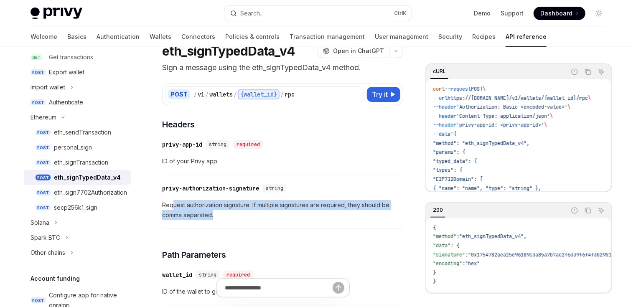 This screenshot has height=307, width=636. Describe the element at coordinates (211, 188) in the screenshot. I see `div: privy-authorization-signature` at that location.